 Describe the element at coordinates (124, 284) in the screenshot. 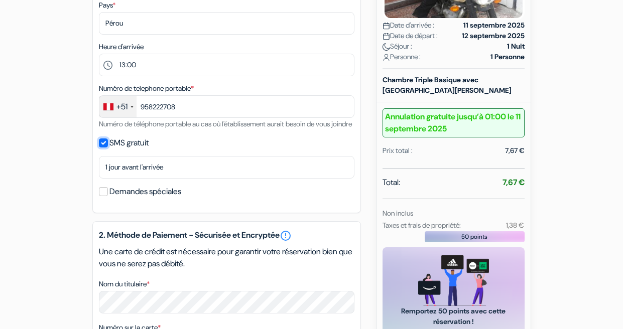

I see `label: Nom du titulaire` at that location.